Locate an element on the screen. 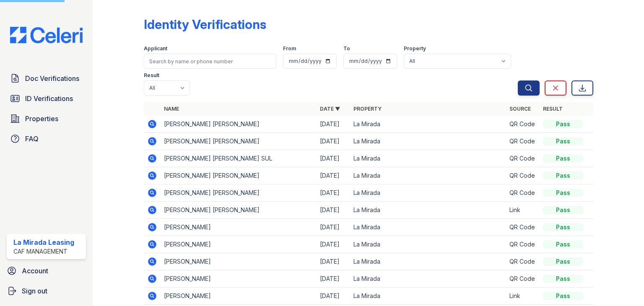 Image resolution: width=644 pixels, height=306 pixels. label: From is located at coordinates (289, 49).